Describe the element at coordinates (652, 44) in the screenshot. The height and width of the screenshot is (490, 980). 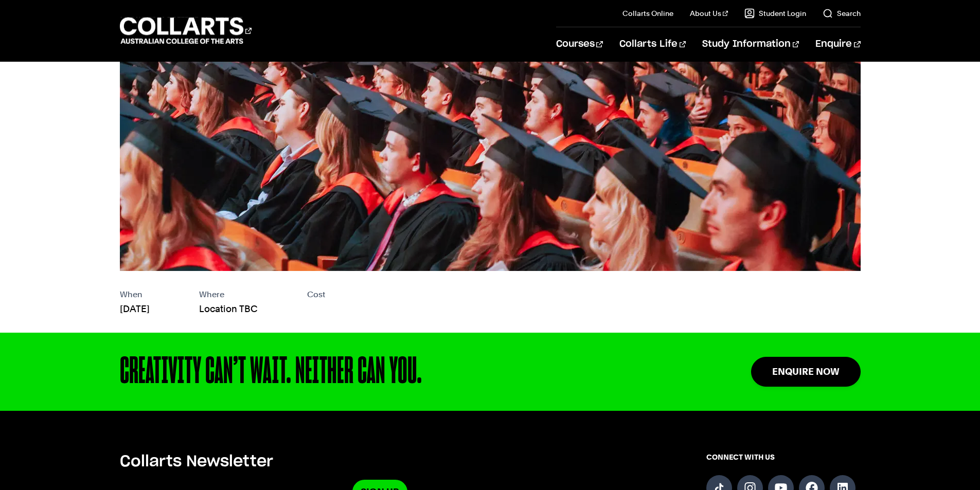
I see `a: Collarts Life` at that location.